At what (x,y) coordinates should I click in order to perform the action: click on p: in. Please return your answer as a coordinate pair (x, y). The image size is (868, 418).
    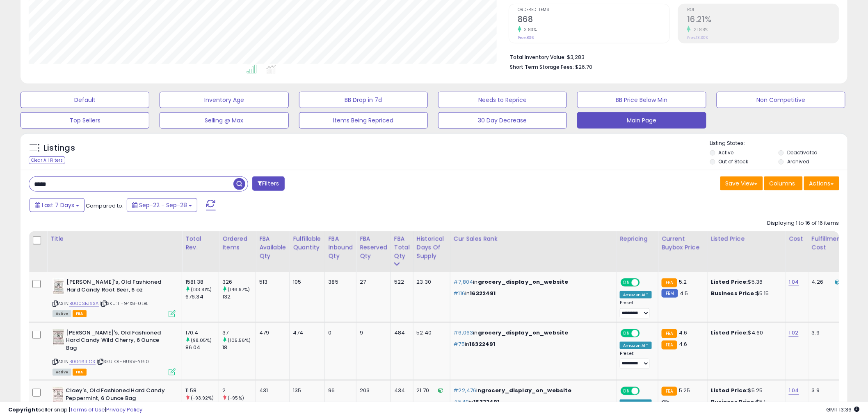
    Looking at the image, I should click on (532, 282).